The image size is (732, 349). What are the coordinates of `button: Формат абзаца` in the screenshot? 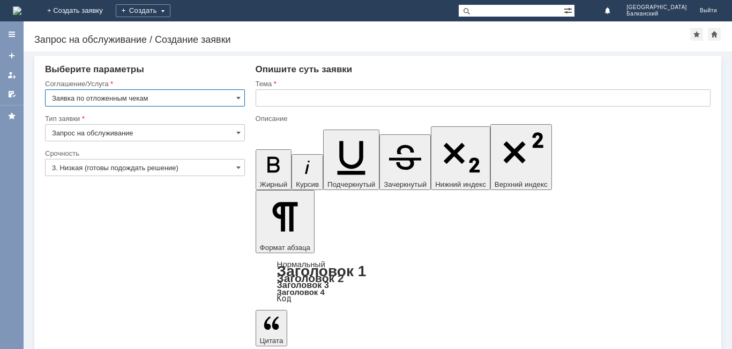 It's located at (285, 222).